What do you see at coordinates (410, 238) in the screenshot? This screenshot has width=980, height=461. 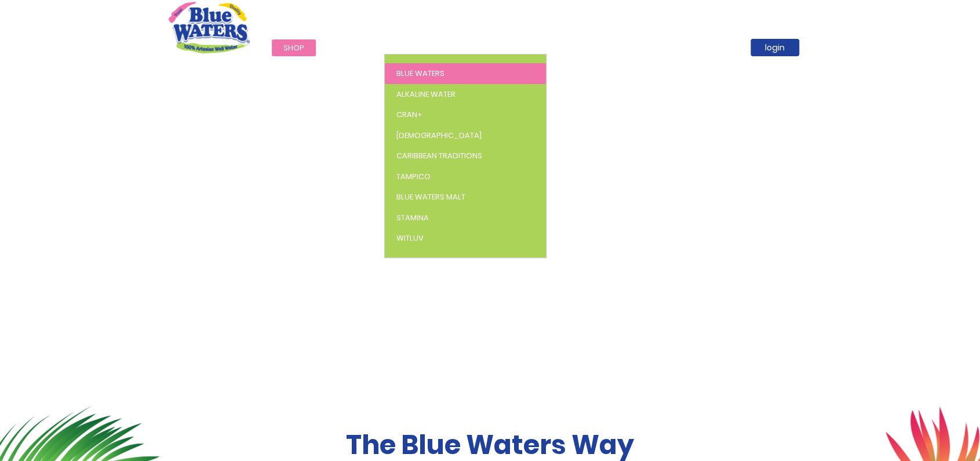 I see `span: WitLuv` at bounding box center [410, 238].